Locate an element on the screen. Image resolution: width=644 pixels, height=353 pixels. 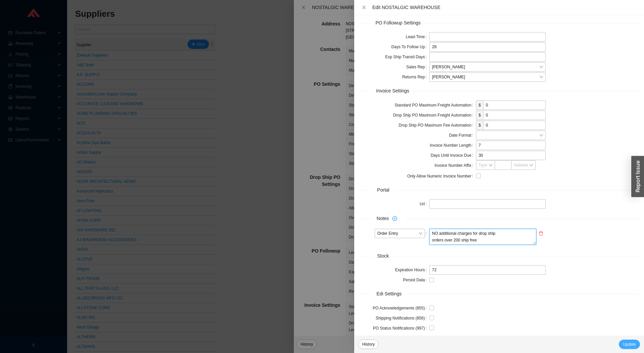
span: PO Followup Settings is located at coordinates (397, 23).